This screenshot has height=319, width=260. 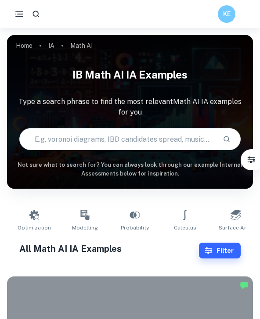 What do you see at coordinates (51, 46) in the screenshot?
I see `a: IA` at bounding box center [51, 46].